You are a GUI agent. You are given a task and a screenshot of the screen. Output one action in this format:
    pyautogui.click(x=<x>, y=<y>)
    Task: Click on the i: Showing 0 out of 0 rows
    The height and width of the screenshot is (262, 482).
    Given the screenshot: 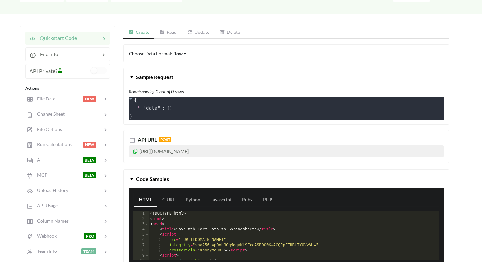 What is the action you would take?
    pyautogui.click(x=161, y=91)
    